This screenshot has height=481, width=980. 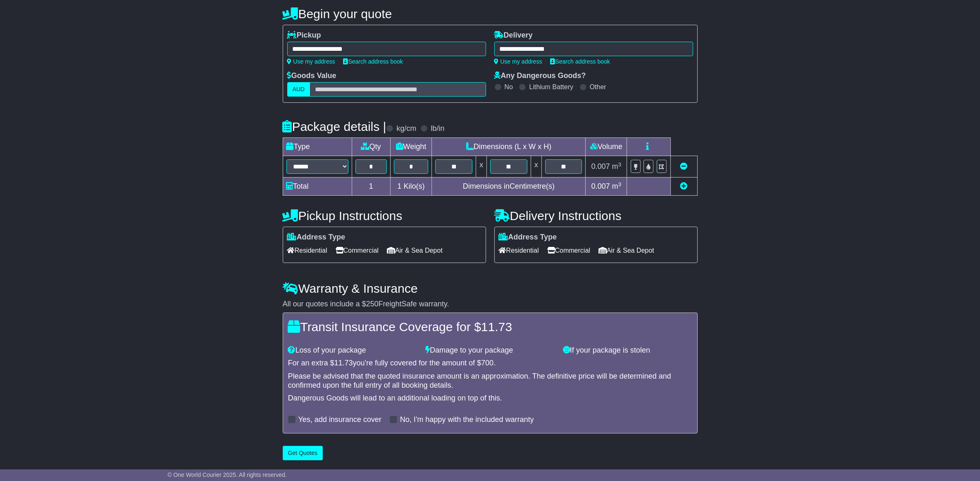 What do you see at coordinates (467, 420) in the screenshot?
I see `label: No, I'm happy with the included warranty` at bounding box center [467, 420].